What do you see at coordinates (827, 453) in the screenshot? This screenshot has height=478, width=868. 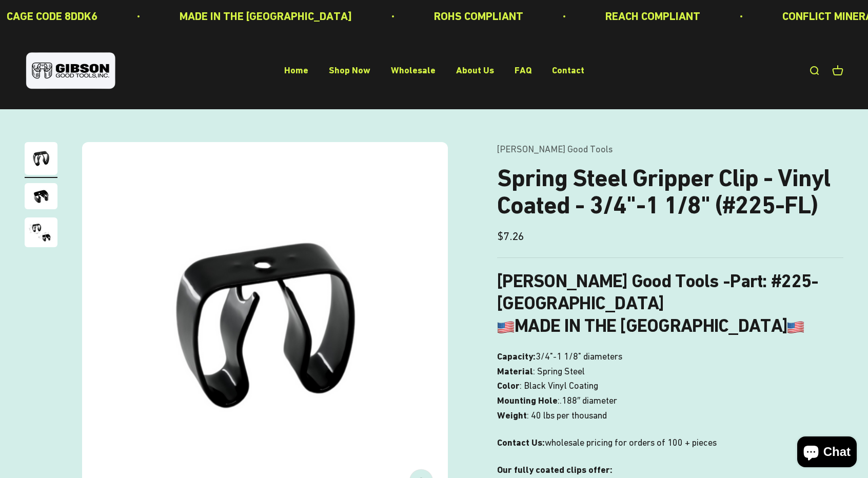 I see `inbox-online-store-chat: Shopify online store chat` at bounding box center [827, 453].